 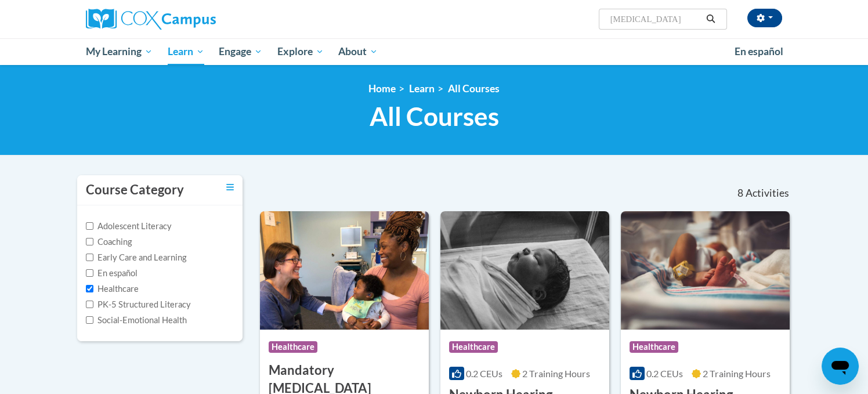 What do you see at coordinates (474, 88) in the screenshot?
I see `a: All Courses` at bounding box center [474, 88].